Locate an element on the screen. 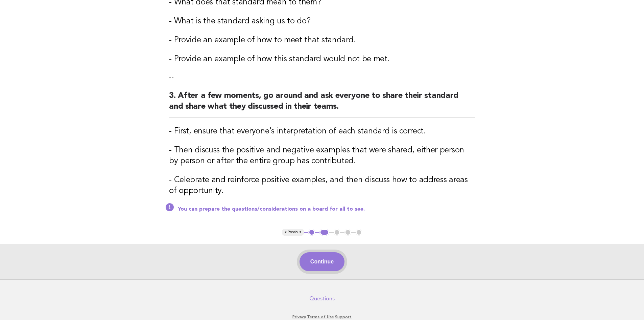  h3: - Provide an example of how this standard would not be met. is located at coordinates (322, 59).